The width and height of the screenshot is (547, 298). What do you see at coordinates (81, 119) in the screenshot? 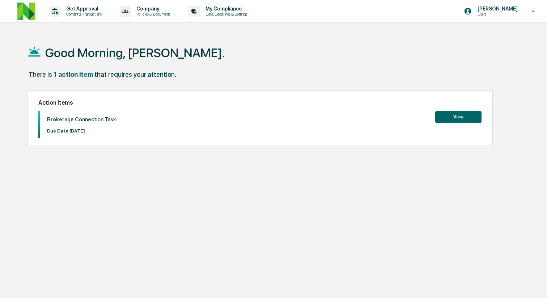
I see `p: Brokerage Connection Task` at bounding box center [81, 119].